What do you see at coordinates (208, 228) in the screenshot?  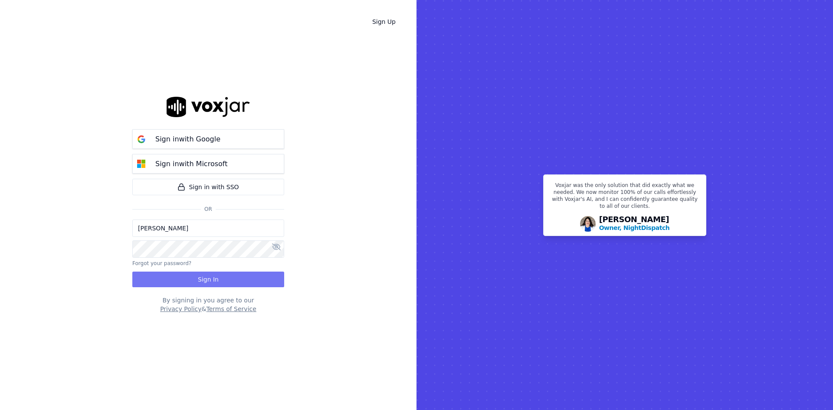 I see `input: Email` at bounding box center [208, 228].